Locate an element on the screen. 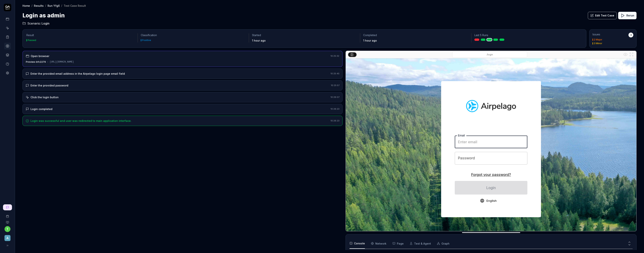  a: Home is located at coordinates (27, 6).